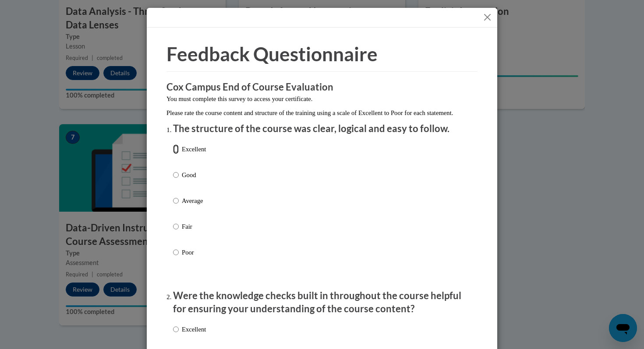 The image size is (644, 349). I want to click on p: Poor, so click(194, 253).